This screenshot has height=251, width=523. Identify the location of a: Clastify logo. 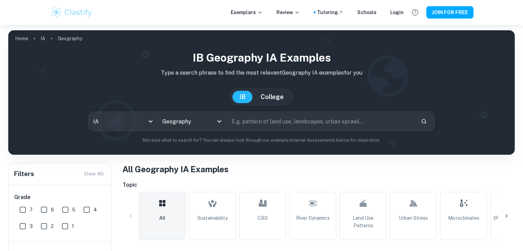
(72, 12).